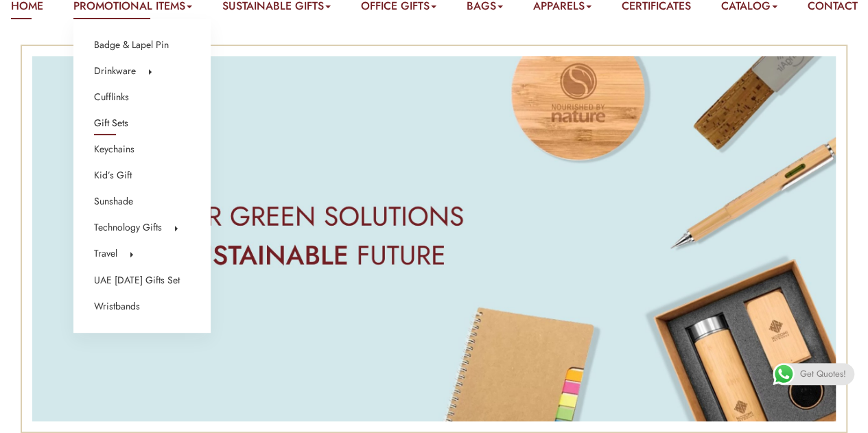 Image resolution: width=868 pixels, height=433 pixels. I want to click on span: Get Quotes!, so click(823, 374).